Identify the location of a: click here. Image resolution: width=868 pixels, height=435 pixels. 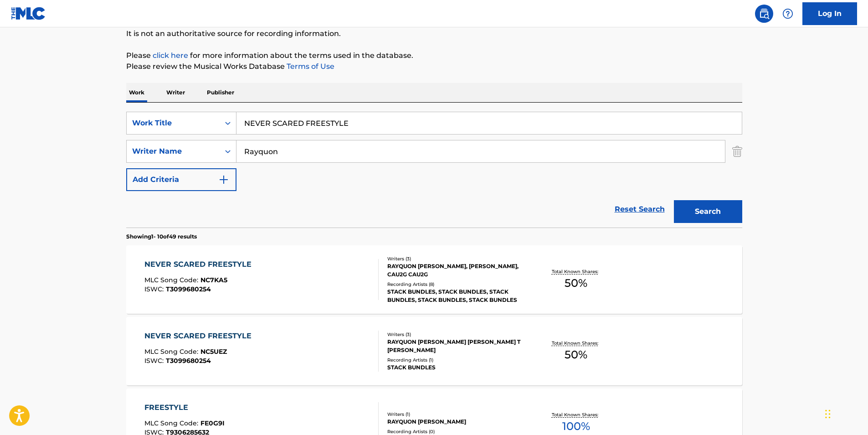
(171, 55).